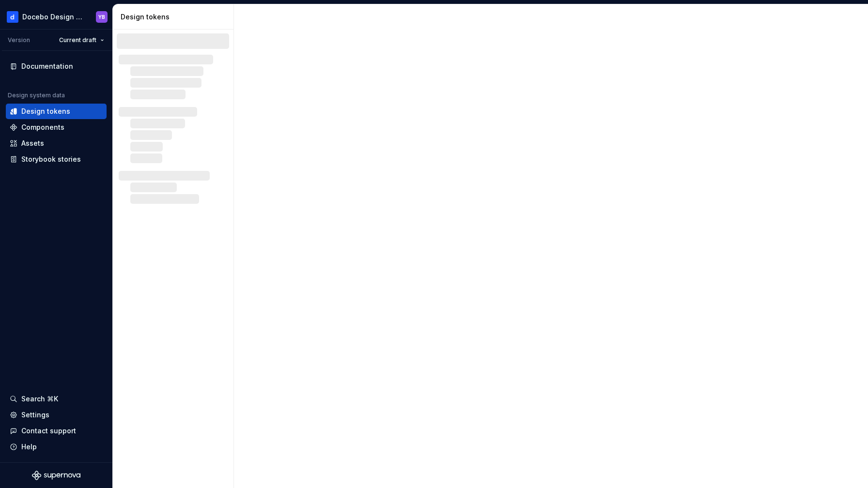 The height and width of the screenshot is (488, 868). What do you see at coordinates (78, 40) in the screenshot?
I see `span: Current draft` at bounding box center [78, 40].